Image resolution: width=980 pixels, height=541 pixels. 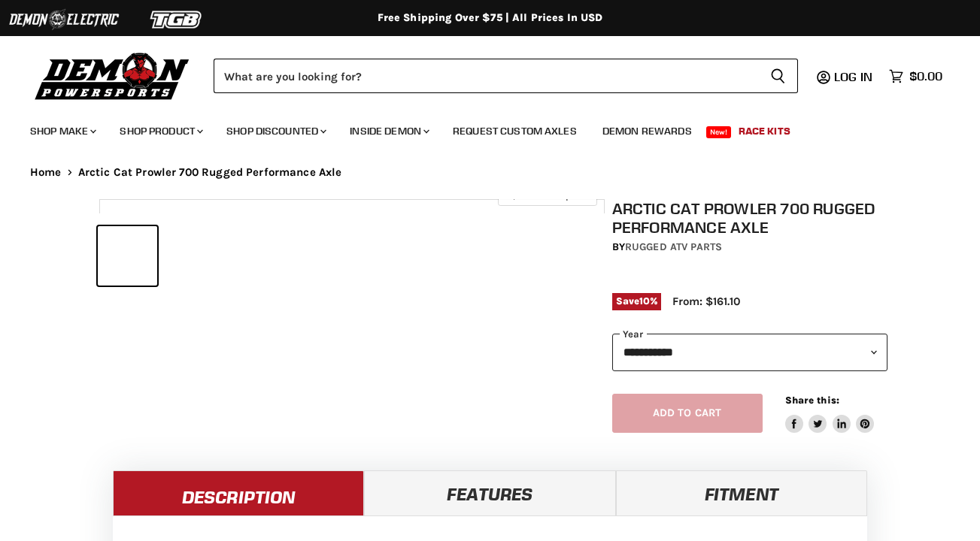 I want to click on span: 10, so click(x=644, y=300).